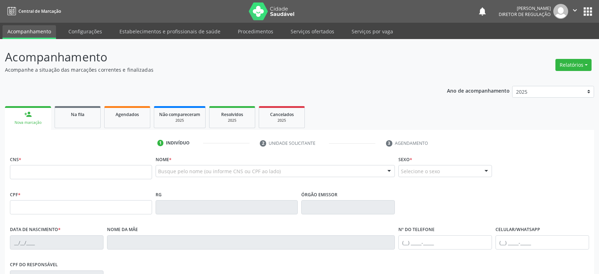  Describe the element at coordinates (405, 159) in the screenshot. I see `label: Sexo` at that location.